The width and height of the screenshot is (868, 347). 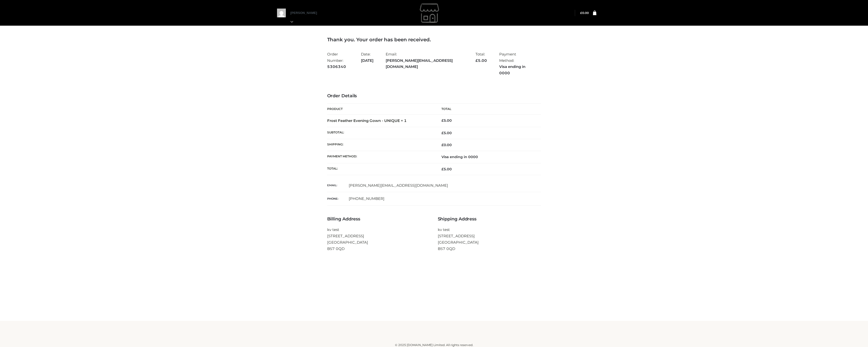 I want to click on th: Subtotal:, so click(x=381, y=133).